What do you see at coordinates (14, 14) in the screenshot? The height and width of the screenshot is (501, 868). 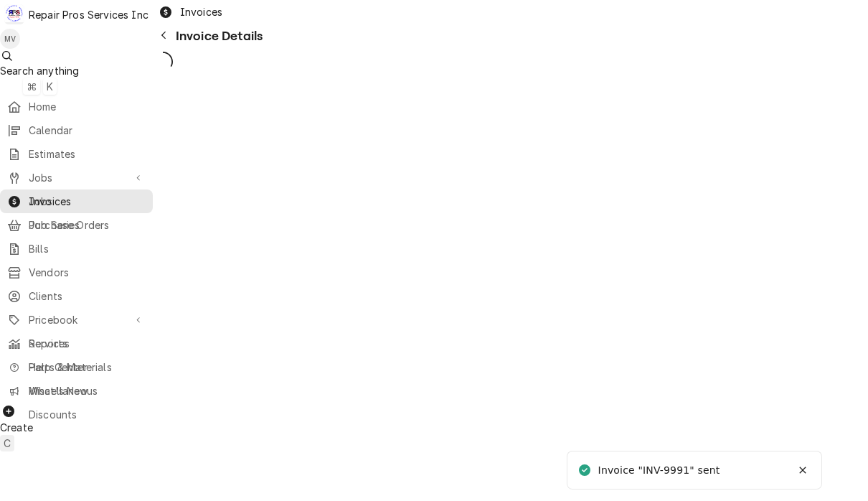 I see `div: Repair Pros Services Inc's Avatar` at bounding box center [14, 14].